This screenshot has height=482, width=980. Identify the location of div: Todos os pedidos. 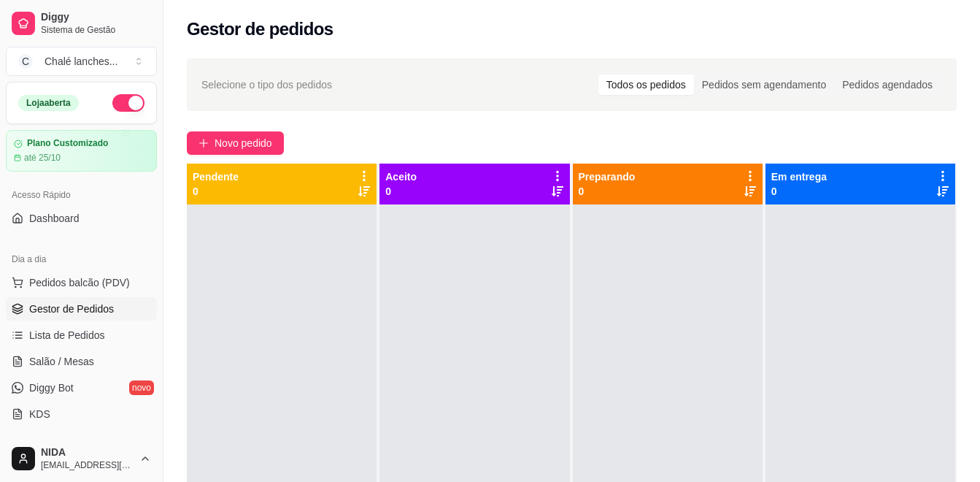
(646, 84).